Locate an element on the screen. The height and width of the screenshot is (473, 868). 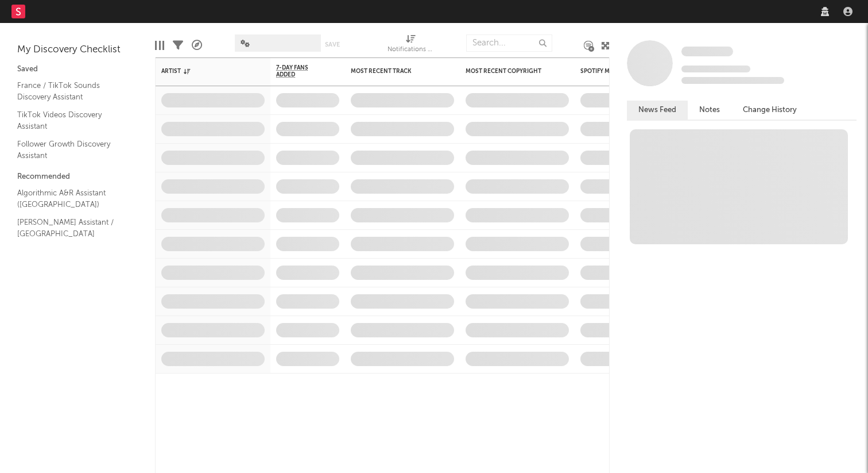
div: Recommended is located at coordinates (78, 177).